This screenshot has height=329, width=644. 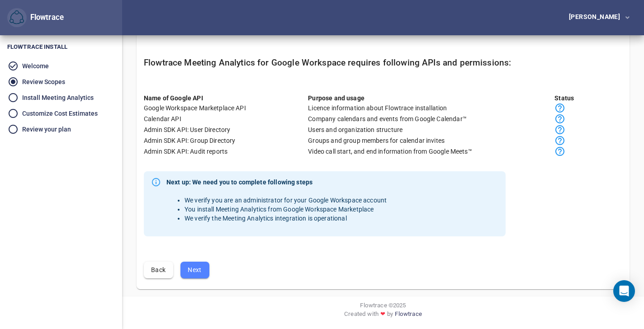 What do you see at coordinates (390, 316) in the screenshot?
I see `span: by` at bounding box center [390, 316].